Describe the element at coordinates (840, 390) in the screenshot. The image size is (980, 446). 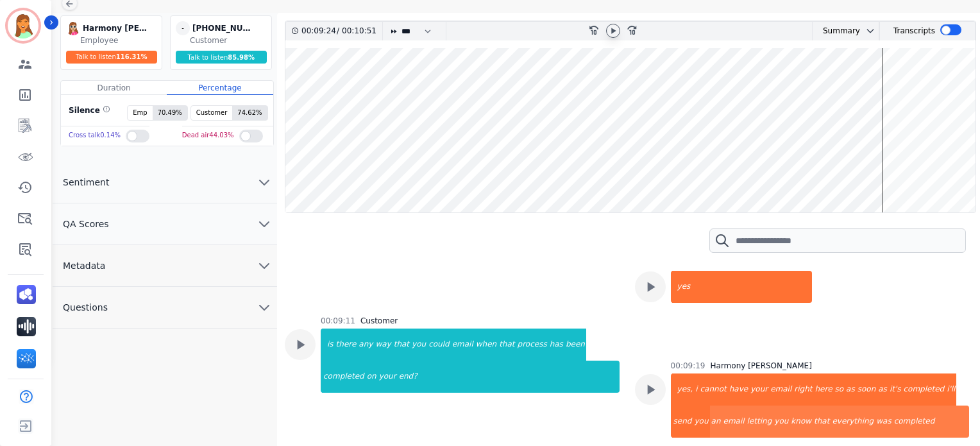
I see `div: so` at that location.